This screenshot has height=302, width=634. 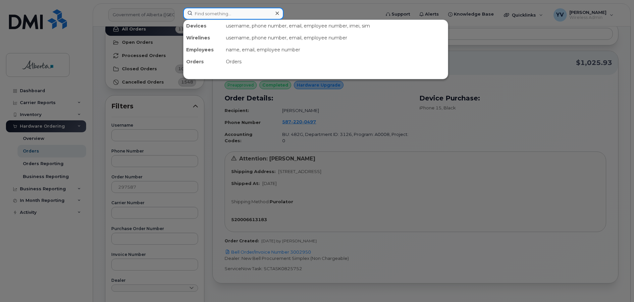 I want to click on div: Employees, so click(x=203, y=50).